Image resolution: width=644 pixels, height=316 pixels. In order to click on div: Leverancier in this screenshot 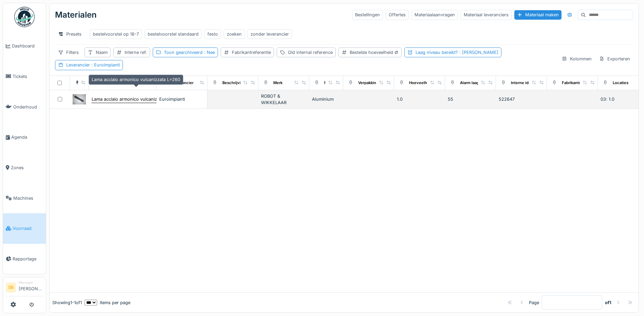, I will do `click(93, 65)`.